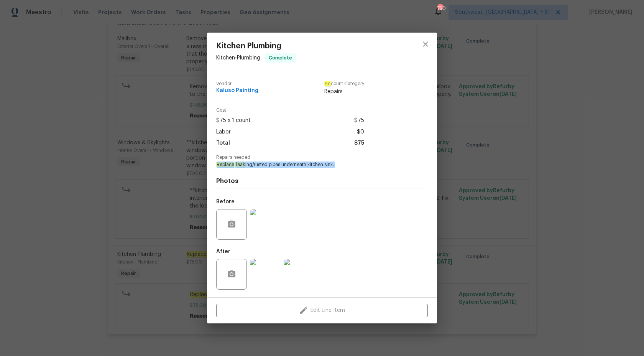 The height and width of the screenshot is (356, 644). What do you see at coordinates (322, 181) in the screenshot?
I see `h4: Photos` at bounding box center [322, 181].